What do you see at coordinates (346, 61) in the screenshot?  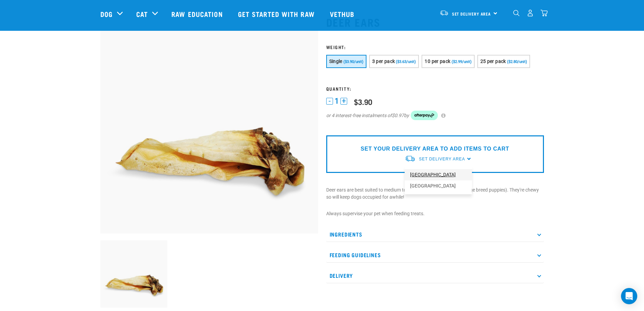 I see `button: Single ($3.90/unit)` at bounding box center [346, 61].